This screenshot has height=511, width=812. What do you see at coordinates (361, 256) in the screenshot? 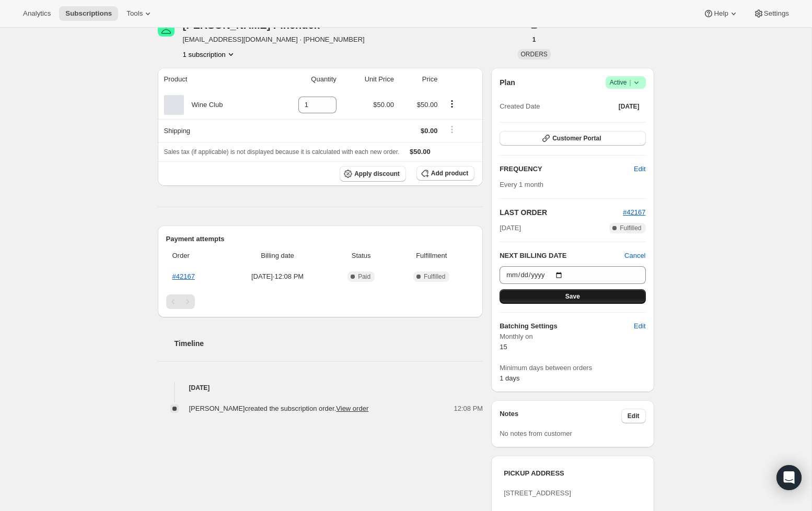
I see `span: Status` at bounding box center [361, 256].